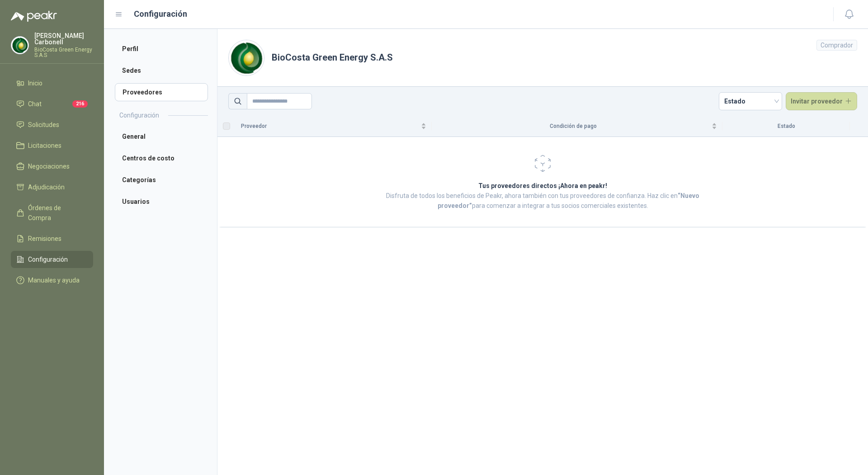  Describe the element at coordinates (52, 166) in the screenshot. I see `a: Negociaciones` at that location.